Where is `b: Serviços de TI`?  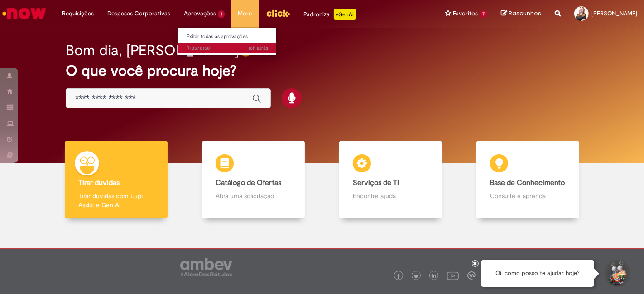
b: Serviços de TI is located at coordinates (376, 183).